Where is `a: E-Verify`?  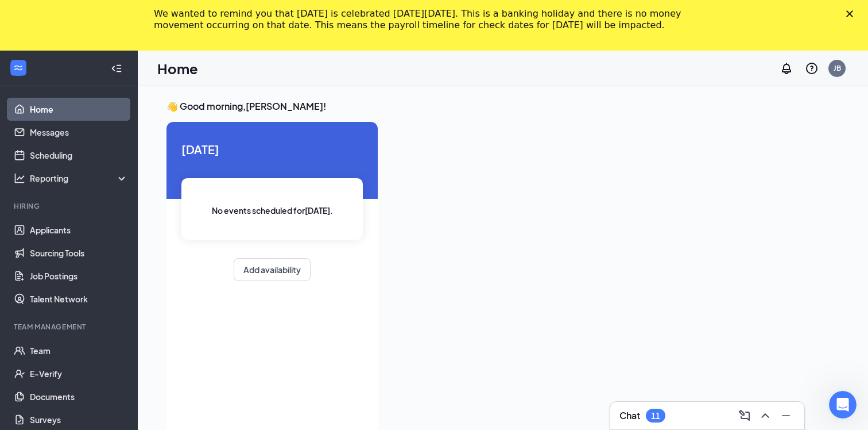
a: E-Verify is located at coordinates (79, 373).